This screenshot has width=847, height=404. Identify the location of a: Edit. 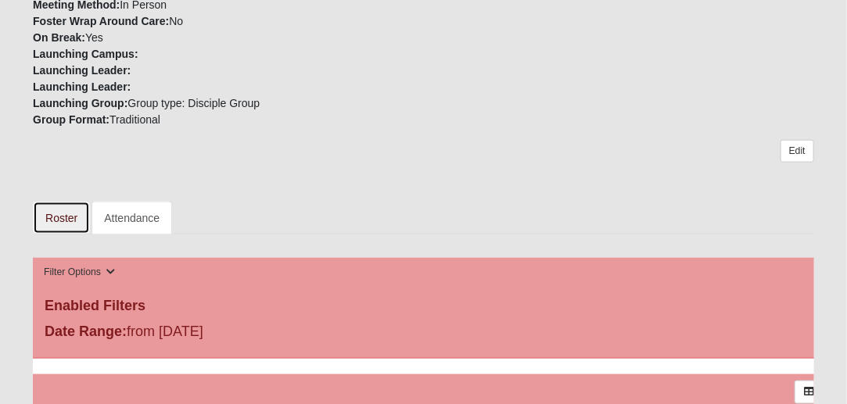
(797, 151).